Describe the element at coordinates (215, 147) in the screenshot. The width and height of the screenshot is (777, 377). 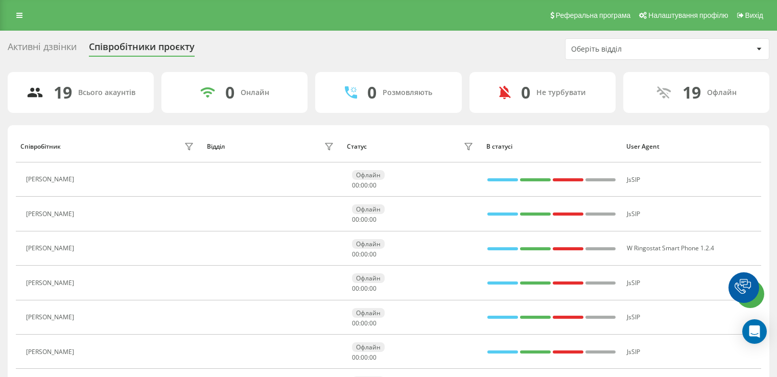
I see `div: Відділ` at that location.